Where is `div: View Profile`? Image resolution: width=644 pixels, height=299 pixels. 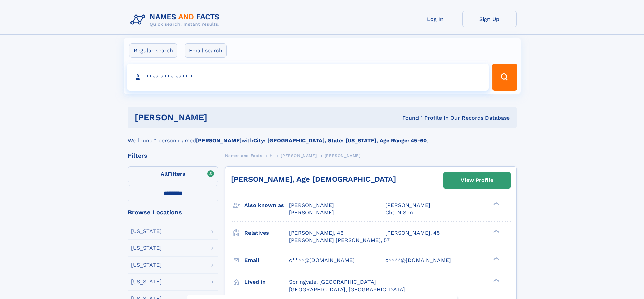
div: View Profile is located at coordinates (477, 180).